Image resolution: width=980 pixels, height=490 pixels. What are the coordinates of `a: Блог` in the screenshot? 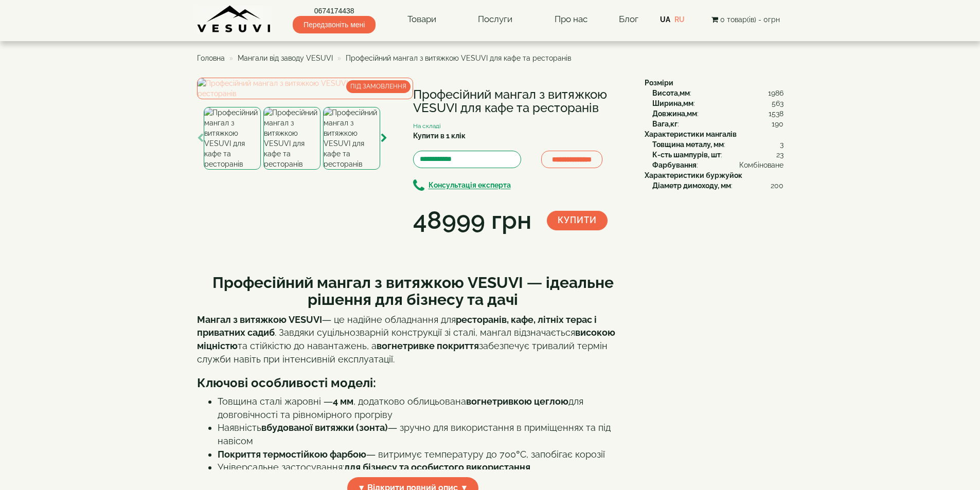 It's located at (629, 19).